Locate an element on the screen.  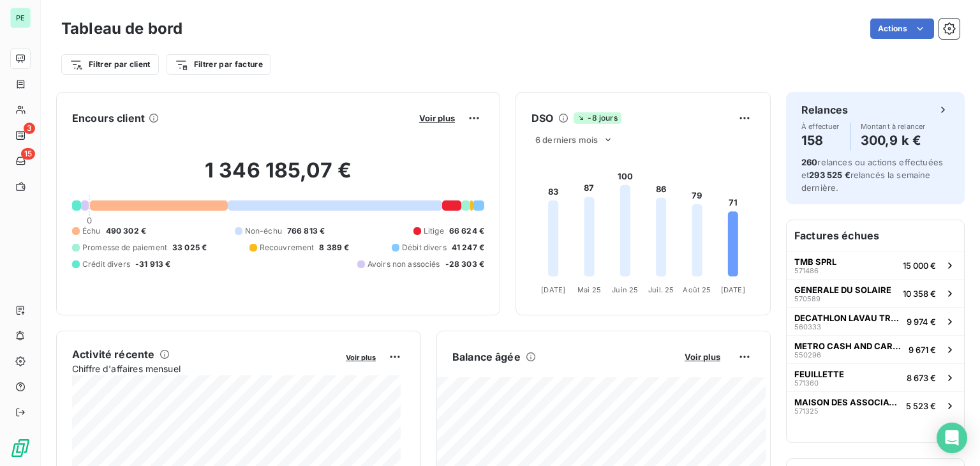
span: GENERALE DU SOLAIRE is located at coordinates (843, 290).